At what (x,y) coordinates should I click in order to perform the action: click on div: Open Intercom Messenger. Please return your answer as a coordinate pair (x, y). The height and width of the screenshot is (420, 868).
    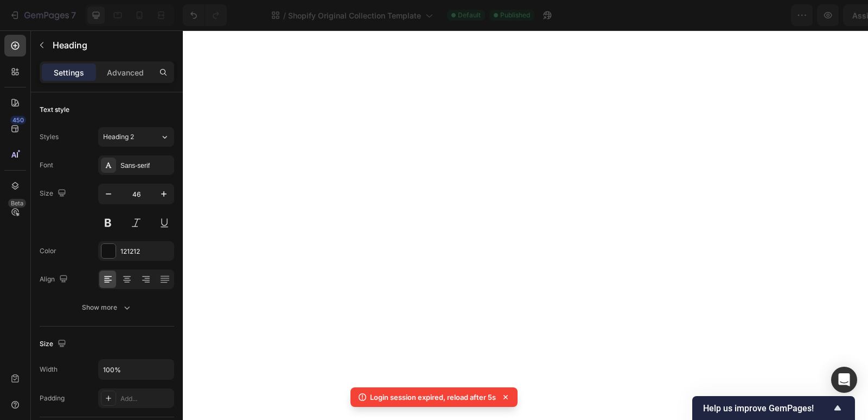
    Looking at the image, I should click on (844, 380).